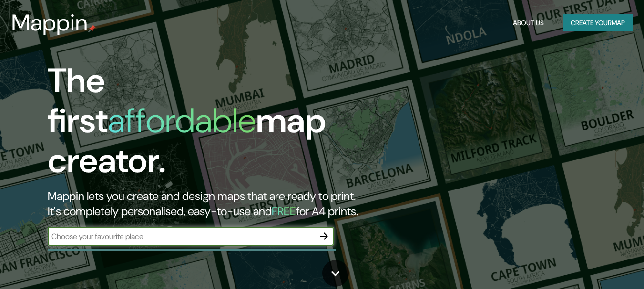 Image resolution: width=644 pixels, height=289 pixels. I want to click on button: Create yourmap, so click(598, 23).